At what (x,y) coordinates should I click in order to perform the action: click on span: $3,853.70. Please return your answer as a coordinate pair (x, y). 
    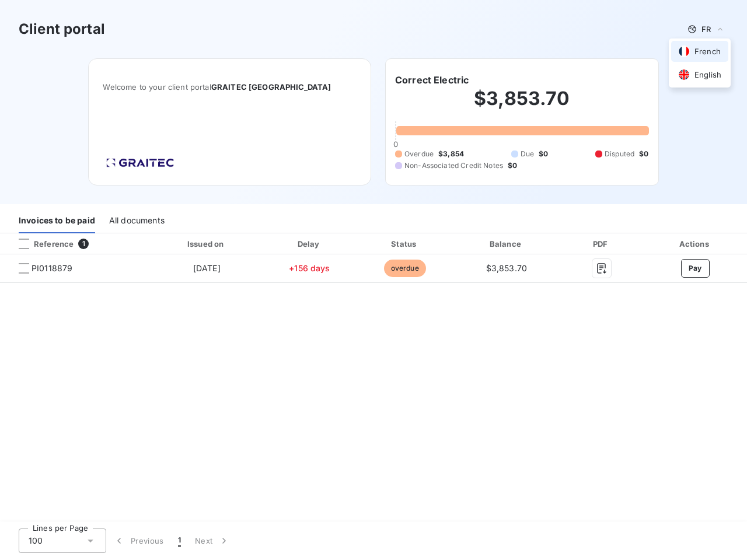
    Looking at the image, I should click on (506, 268).